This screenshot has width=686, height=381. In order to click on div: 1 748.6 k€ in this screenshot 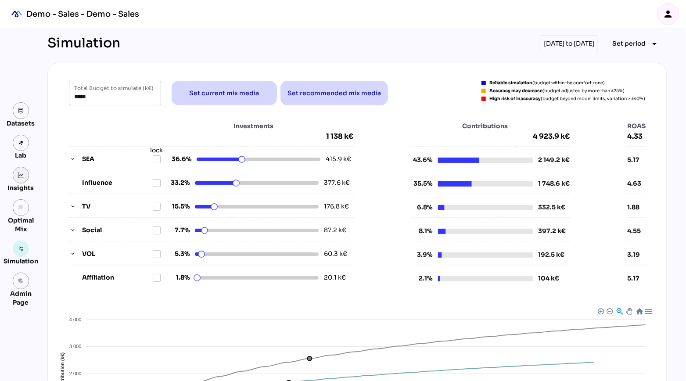, I will do `click(554, 184)`.